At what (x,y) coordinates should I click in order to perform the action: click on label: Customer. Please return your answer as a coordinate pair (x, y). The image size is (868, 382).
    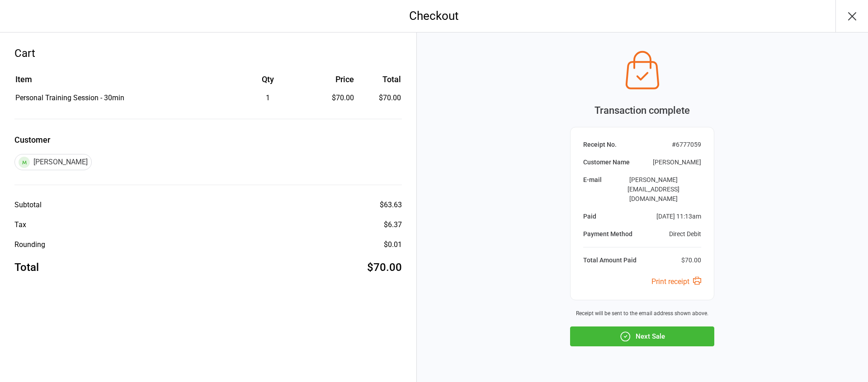
    Looking at the image, I should click on (208, 140).